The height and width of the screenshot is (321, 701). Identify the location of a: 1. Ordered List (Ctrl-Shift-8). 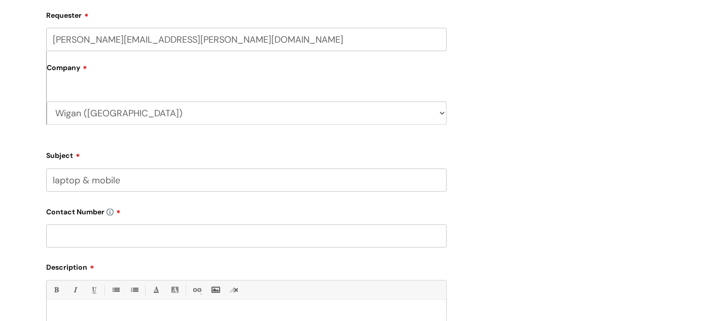
(134, 290).